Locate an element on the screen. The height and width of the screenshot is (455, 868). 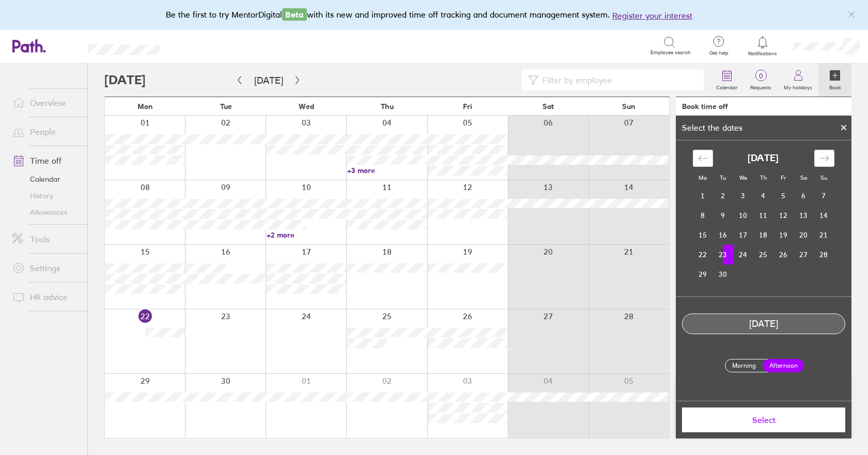
label: My holidays is located at coordinates (798, 87).